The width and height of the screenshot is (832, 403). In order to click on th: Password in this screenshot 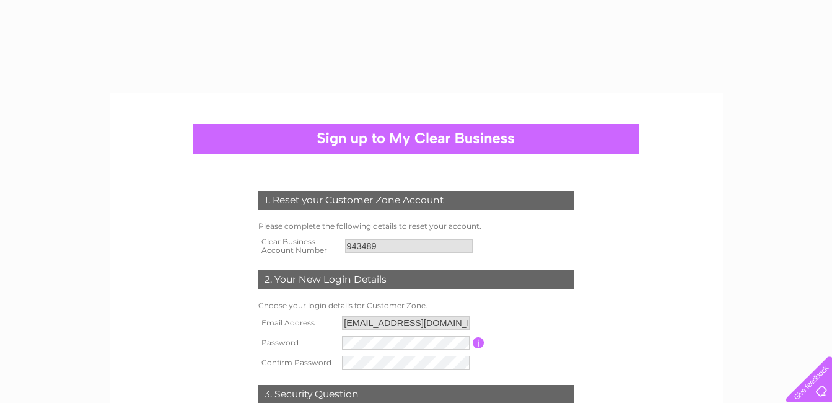, I will do `click(297, 342)`.